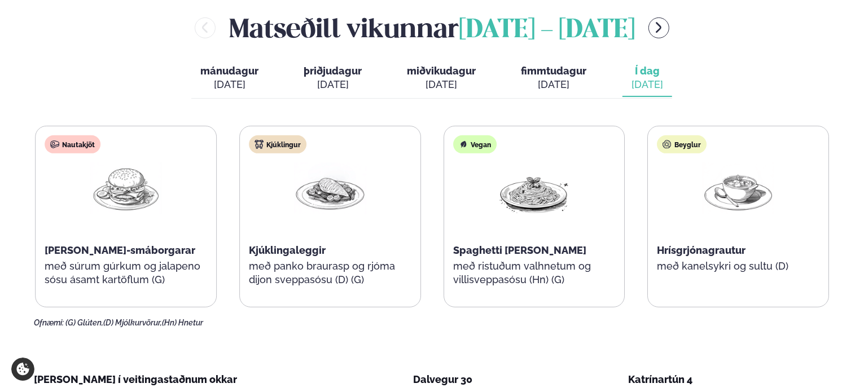  Describe the element at coordinates (441, 71) in the screenshot. I see `span: miðvikudagur` at that location.